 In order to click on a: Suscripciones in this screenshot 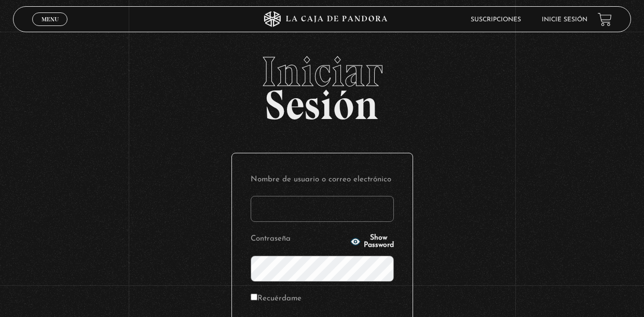, I will do `click(495, 19)`.